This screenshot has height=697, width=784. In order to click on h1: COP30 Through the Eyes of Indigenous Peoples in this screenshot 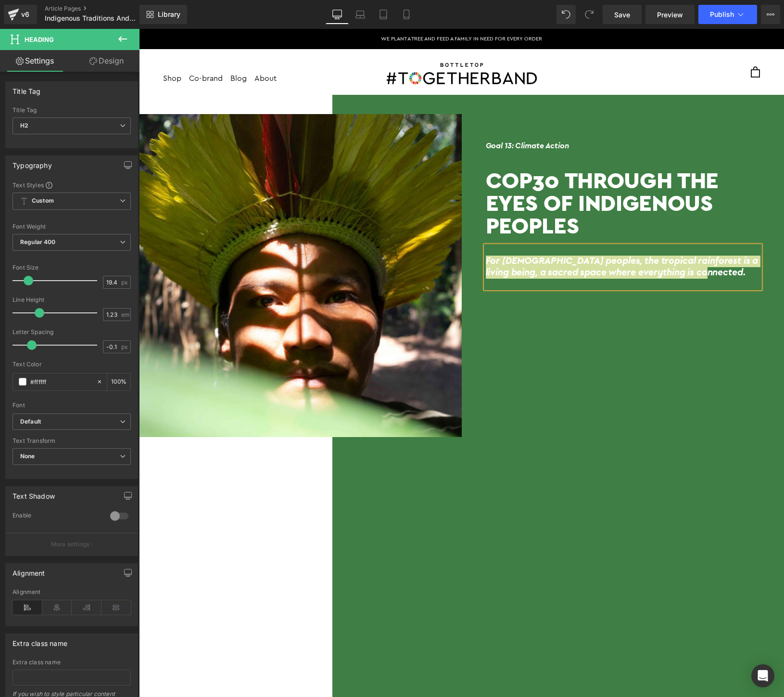, I will do `click(484, 174)`.